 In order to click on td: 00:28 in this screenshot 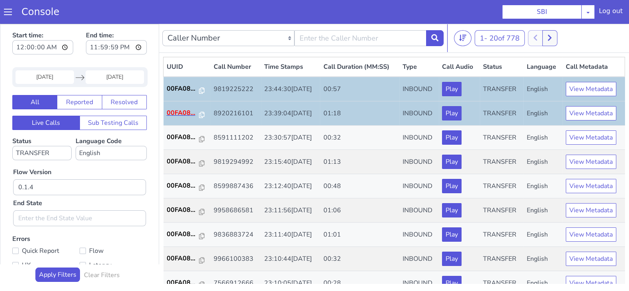, I will do `click(359, 259)`.